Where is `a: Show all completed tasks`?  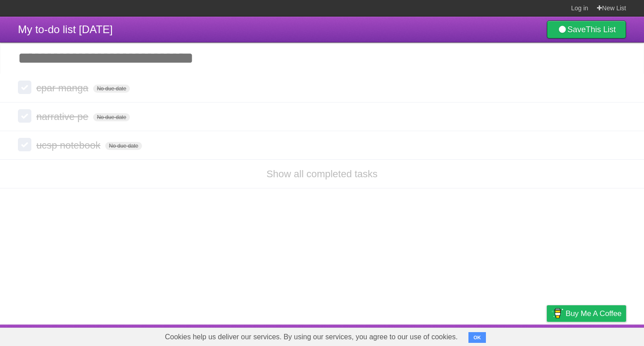 a: Show all completed tasks is located at coordinates (322, 174).